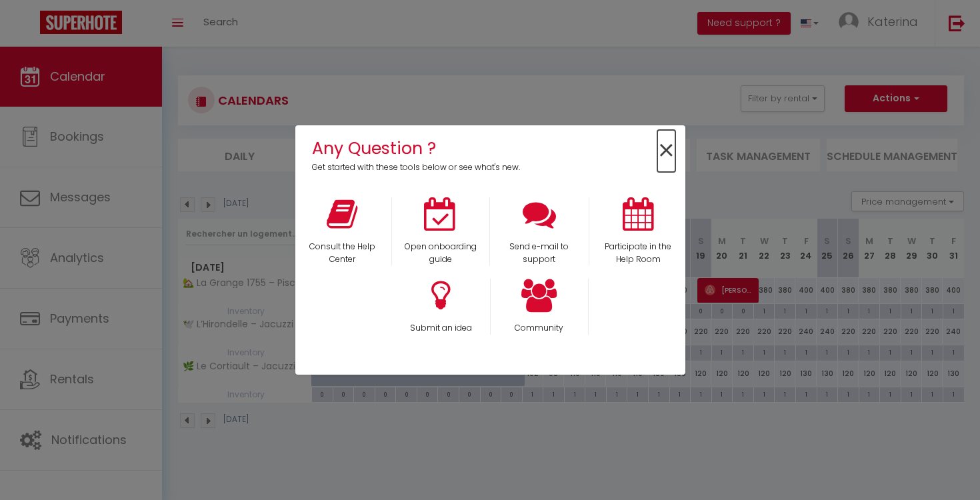 This screenshot has height=500, width=980. I want to click on p: Community, so click(540, 328).